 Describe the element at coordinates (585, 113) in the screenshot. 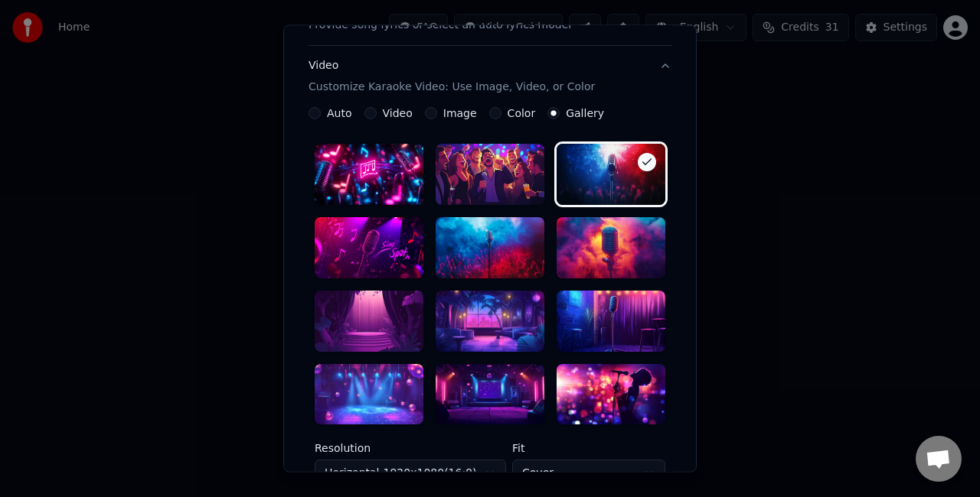

I see `label: Gallery` at that location.